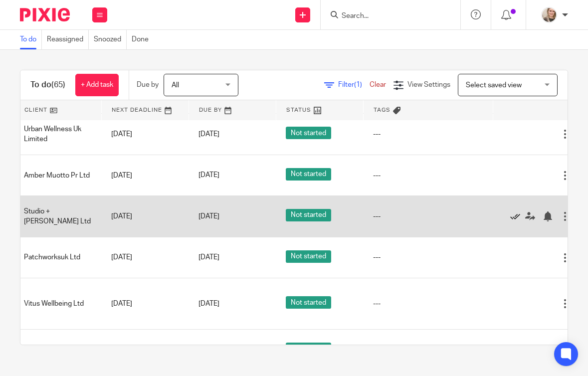 The height and width of the screenshot is (376, 588). I want to click on td: Patchworksuk Ltd, so click(58, 258).